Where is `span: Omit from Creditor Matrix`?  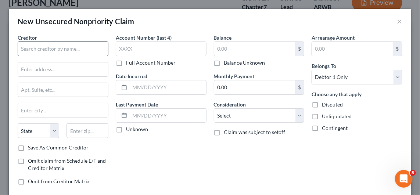
span: Omit from Creditor Matrix is located at coordinates (59, 181).